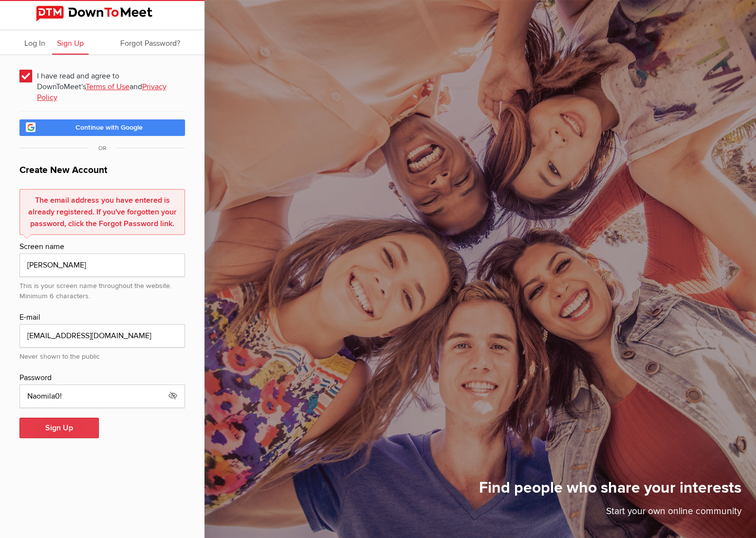 The height and width of the screenshot is (538, 756). I want to click on div: Never shown to the public, so click(102, 355).